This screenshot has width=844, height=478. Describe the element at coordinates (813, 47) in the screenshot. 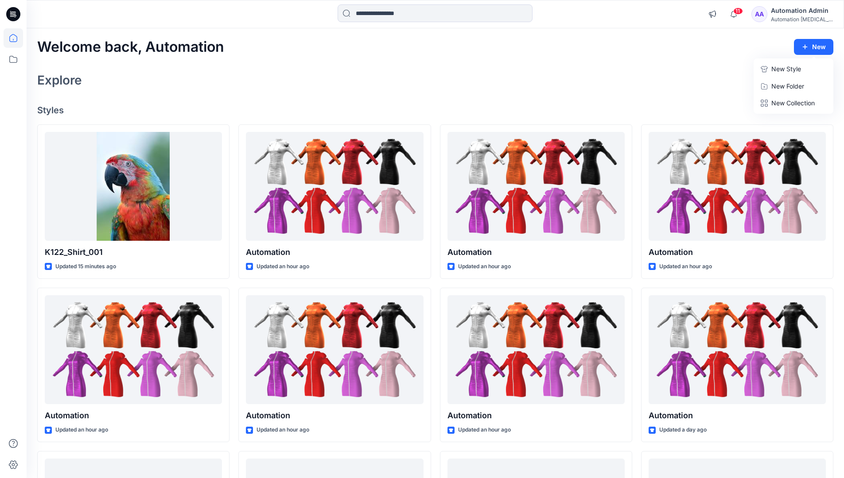

I see `button: New` at that location.